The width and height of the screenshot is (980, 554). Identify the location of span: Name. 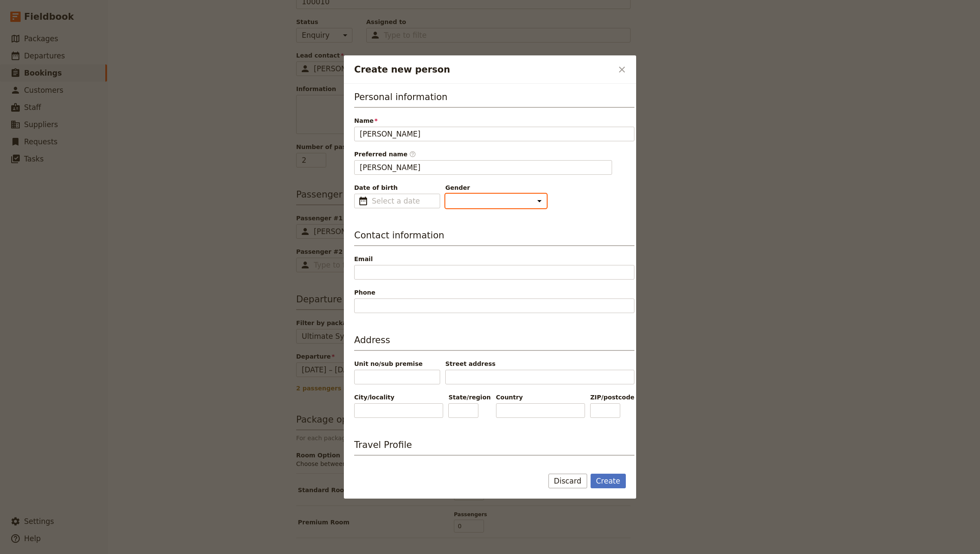
(494, 120).